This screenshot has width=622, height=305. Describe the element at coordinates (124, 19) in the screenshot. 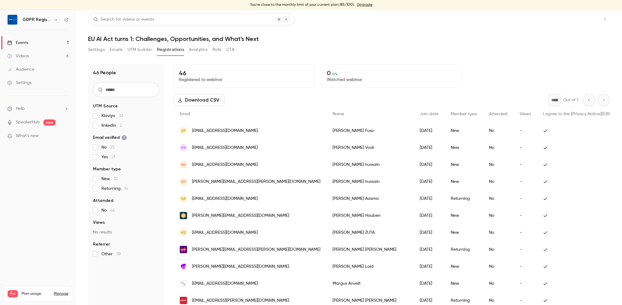

I see `div: Search for videos or events` at that location.